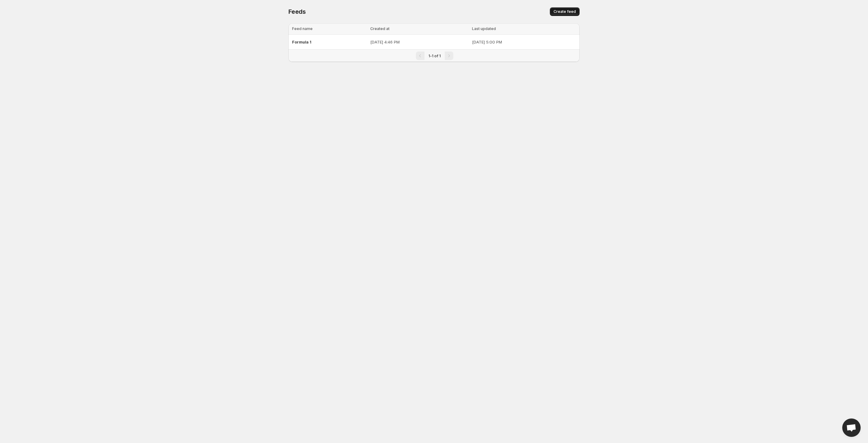 This screenshot has height=443, width=868. I want to click on span: Create feed, so click(565, 12).